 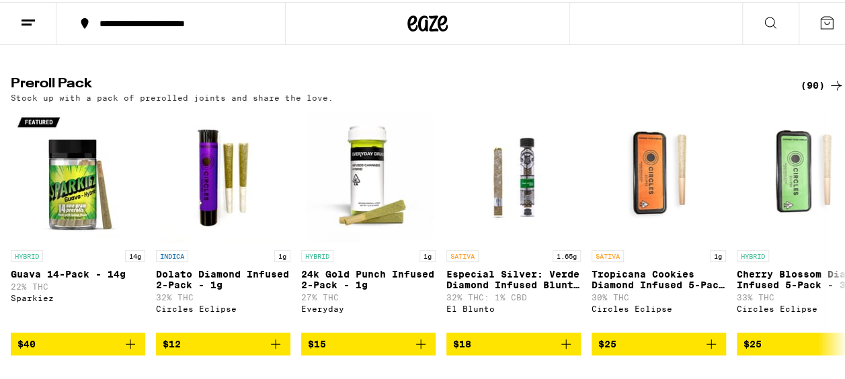 I want to click on p: Stock up with a pack of prerolled joints and share the love., so click(x=172, y=95).